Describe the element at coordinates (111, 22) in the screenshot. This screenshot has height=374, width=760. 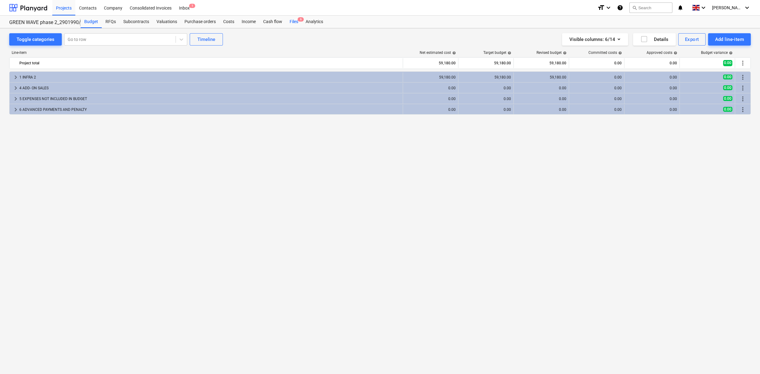
I see `a: RFQs` at that location.